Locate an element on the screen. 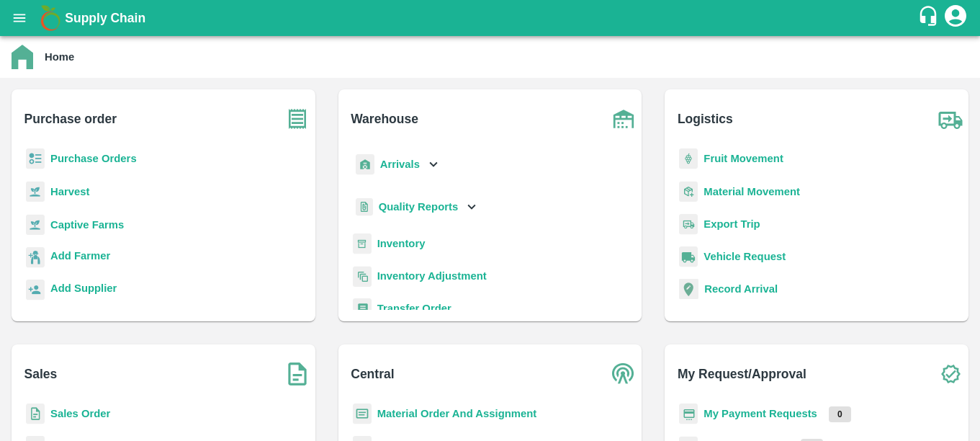 The width and height of the screenshot is (980, 441). a: Captive Farms is located at coordinates (87, 225).